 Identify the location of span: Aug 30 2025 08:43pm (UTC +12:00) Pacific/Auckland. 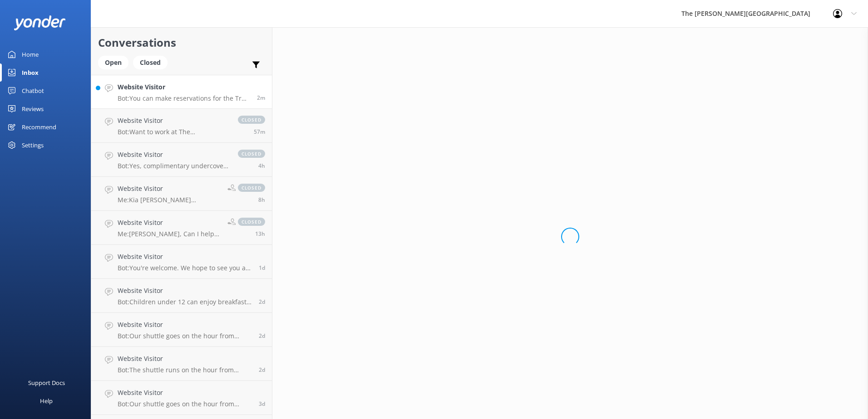
(262, 404).